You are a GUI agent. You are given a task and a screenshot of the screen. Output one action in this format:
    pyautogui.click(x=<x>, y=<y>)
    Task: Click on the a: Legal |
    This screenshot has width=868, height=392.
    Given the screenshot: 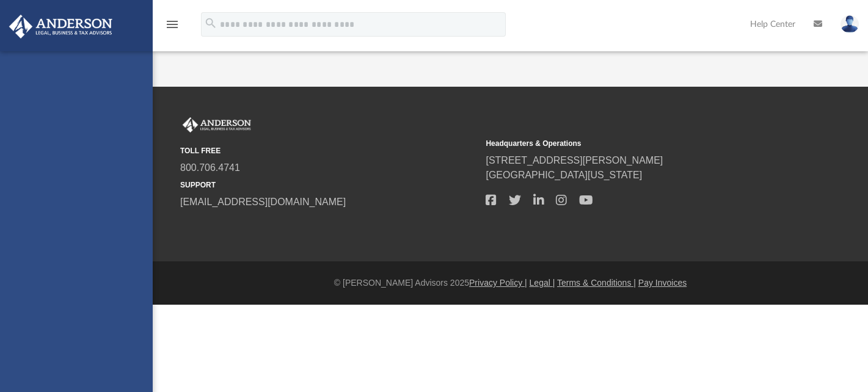 What is the action you would take?
    pyautogui.click(x=542, y=283)
    